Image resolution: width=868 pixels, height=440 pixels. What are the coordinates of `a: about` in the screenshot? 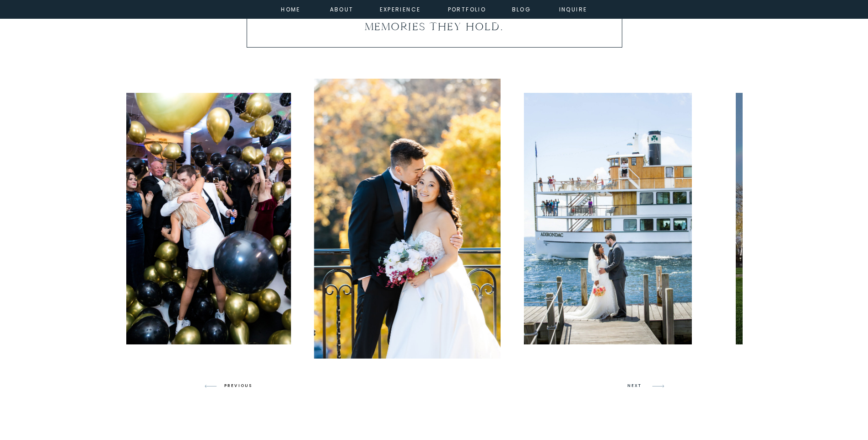 It's located at (340, 9).